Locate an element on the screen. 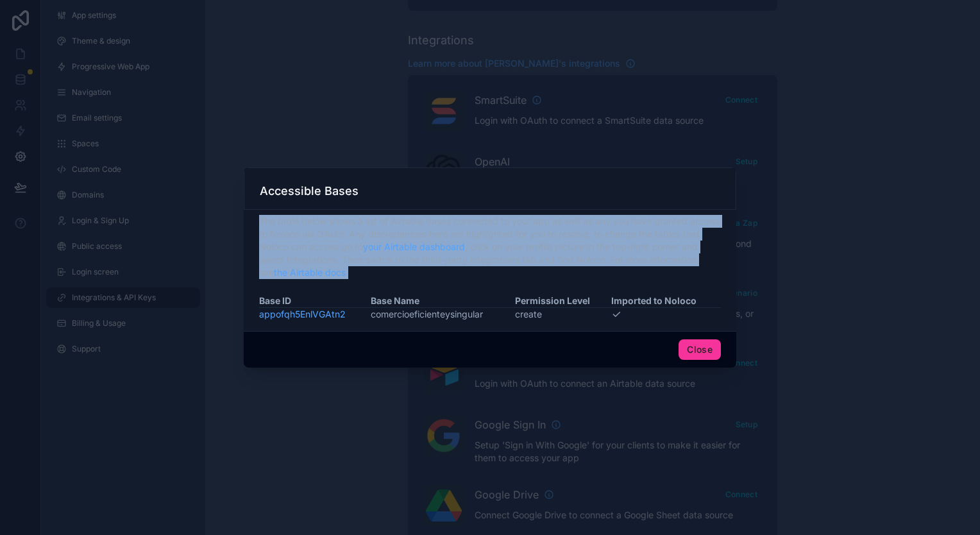  button: Close is located at coordinates (700, 350).